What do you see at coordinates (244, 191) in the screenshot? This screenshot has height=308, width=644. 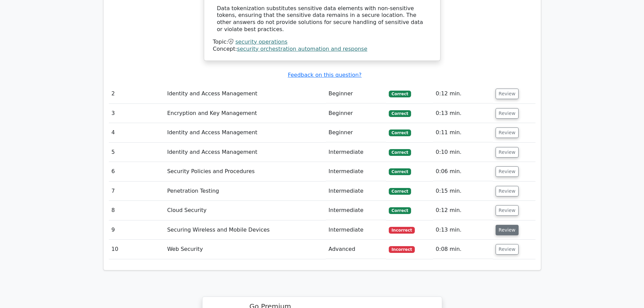 I see `td: Penetration Testing` at bounding box center [244, 191].